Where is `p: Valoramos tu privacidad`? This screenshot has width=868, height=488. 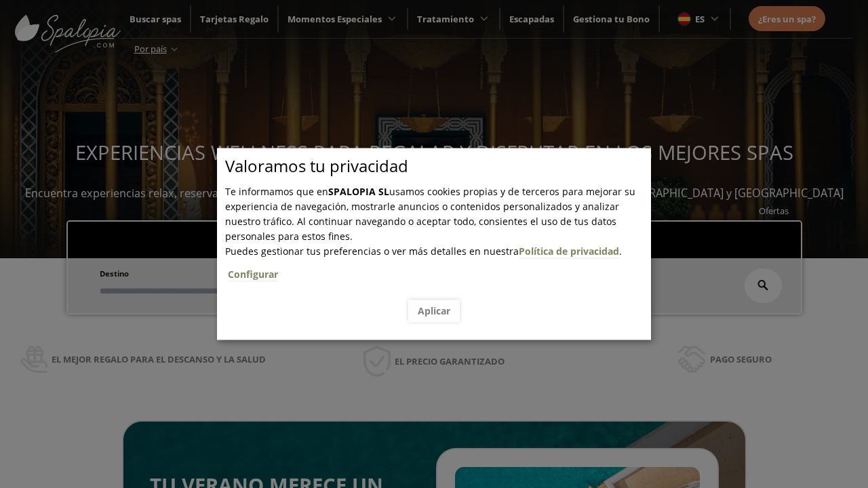
p: Valoramos tu privacidad is located at coordinates (438, 166).